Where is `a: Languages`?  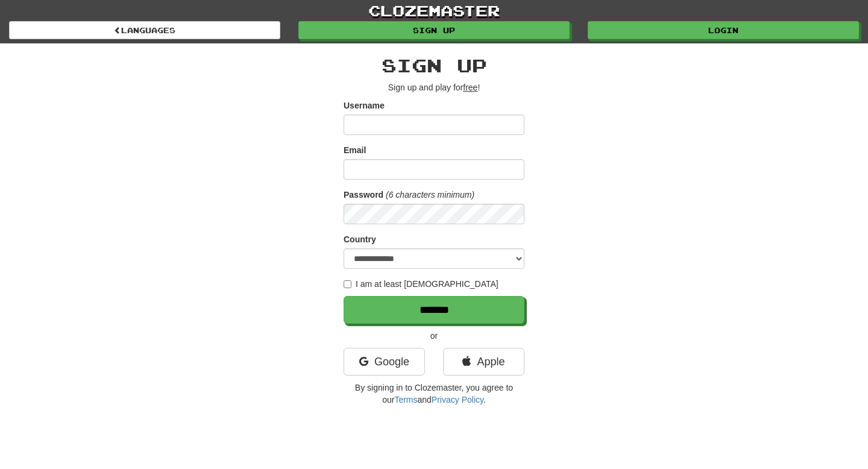 a: Languages is located at coordinates (144, 30).